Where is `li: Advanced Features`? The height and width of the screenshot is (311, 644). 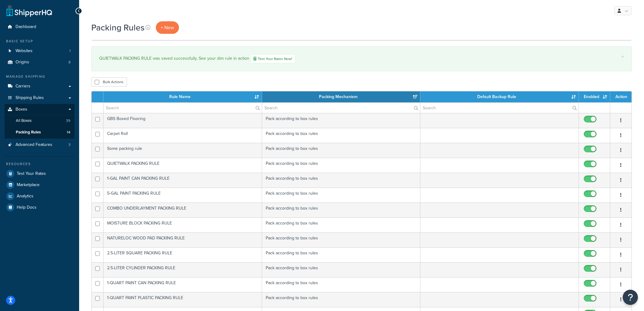
li: Advanced Features is located at coordinates (40, 144).